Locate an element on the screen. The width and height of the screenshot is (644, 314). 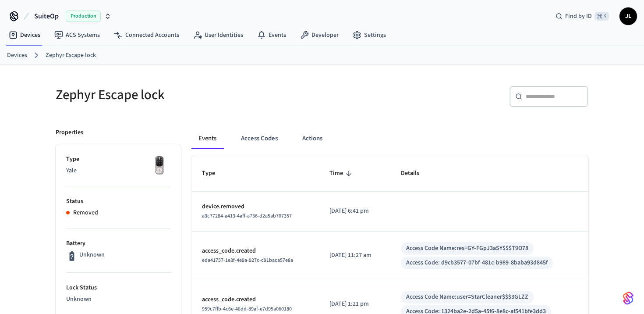
a: Developer is located at coordinates (319, 35).